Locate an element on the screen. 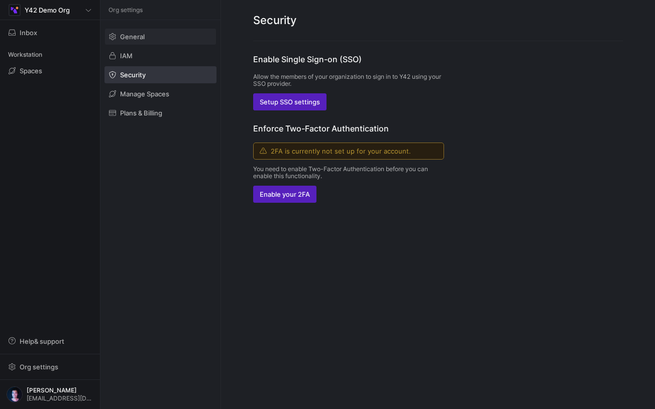 Image resolution: width=655 pixels, height=409 pixels. span: 2FA is currently not set up for your account. is located at coordinates (340, 151).